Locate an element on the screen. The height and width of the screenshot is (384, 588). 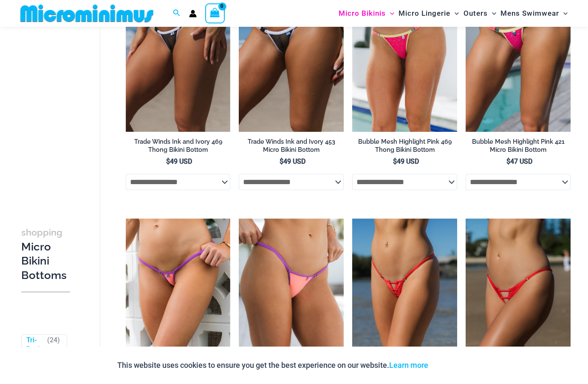
a: Mens SwimwearMenu ToggleMenu Toggle is located at coordinates (534, 13).